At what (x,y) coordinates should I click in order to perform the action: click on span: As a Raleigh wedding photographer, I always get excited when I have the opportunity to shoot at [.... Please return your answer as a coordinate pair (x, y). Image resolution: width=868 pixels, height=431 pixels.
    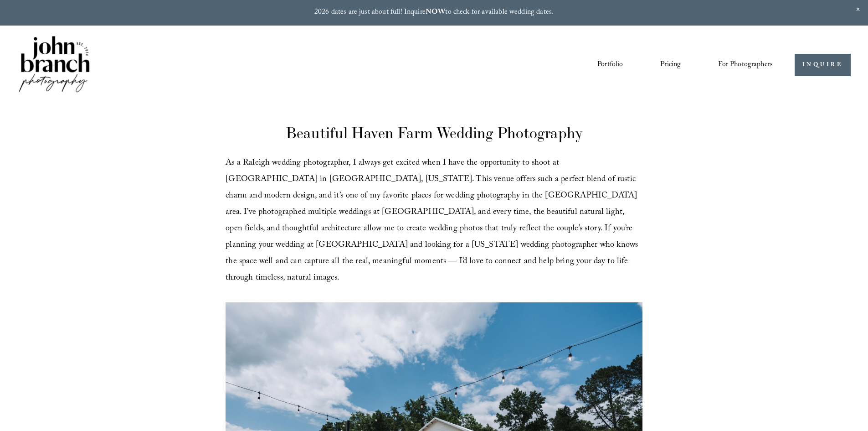
    Looking at the image, I should click on (433, 220).